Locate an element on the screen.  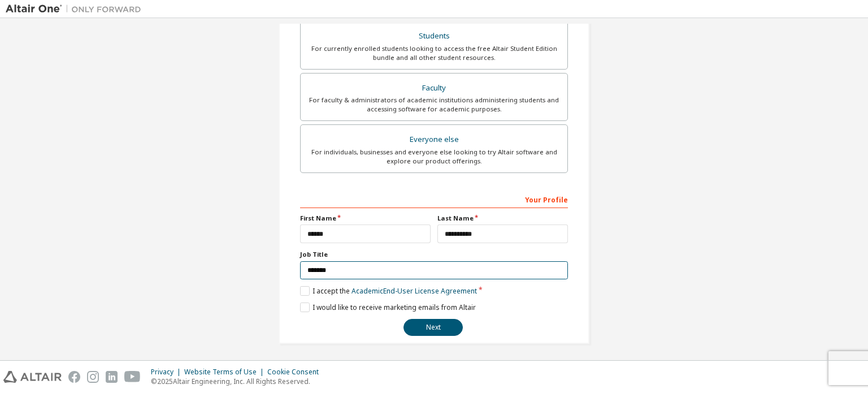
a: Academic End-User License Agreement is located at coordinates (414, 290).